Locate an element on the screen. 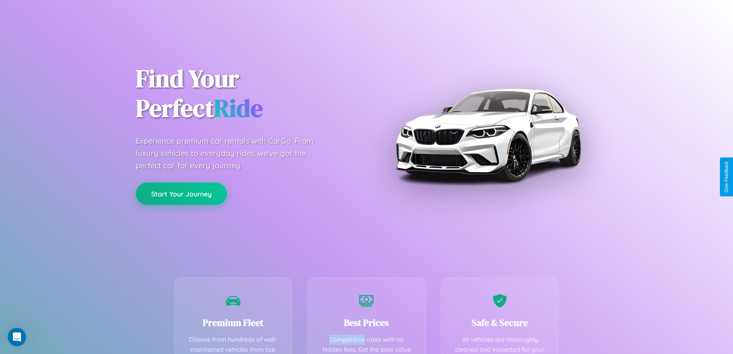 The width and height of the screenshot is (733, 354). img: Premium BMW car rental vehicle is located at coordinates (488, 135).